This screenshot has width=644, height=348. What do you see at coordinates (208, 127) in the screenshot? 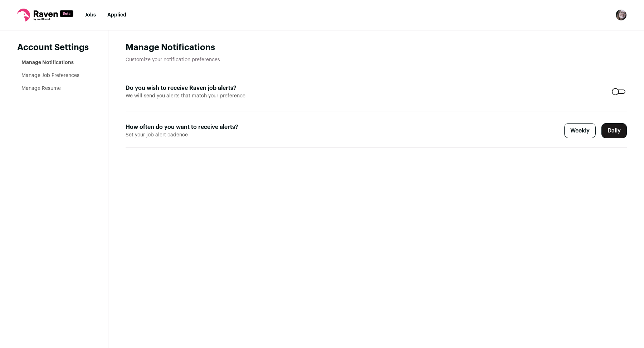
I see `label: How often do you want to receive alerts?` at bounding box center [208, 127].